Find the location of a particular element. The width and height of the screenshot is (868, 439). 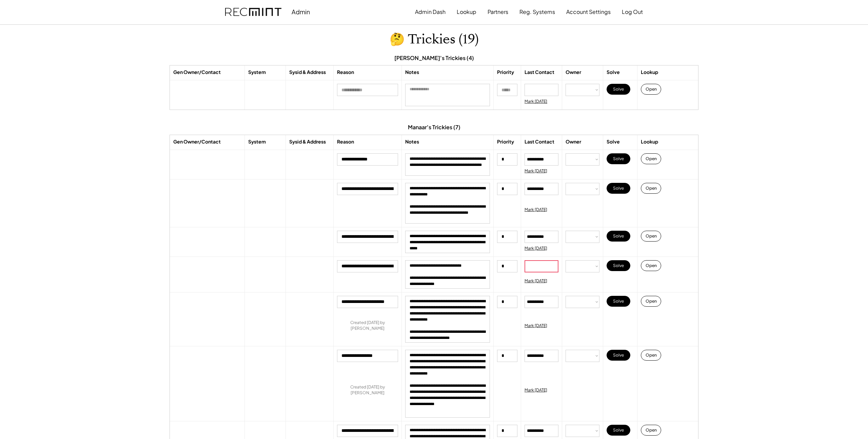

img: recmint-logotype%403x.png is located at coordinates (253, 12).